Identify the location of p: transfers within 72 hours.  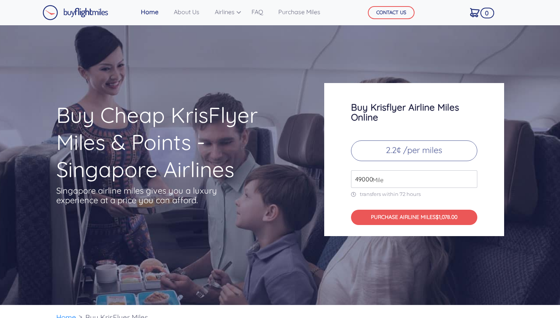
(414, 194).